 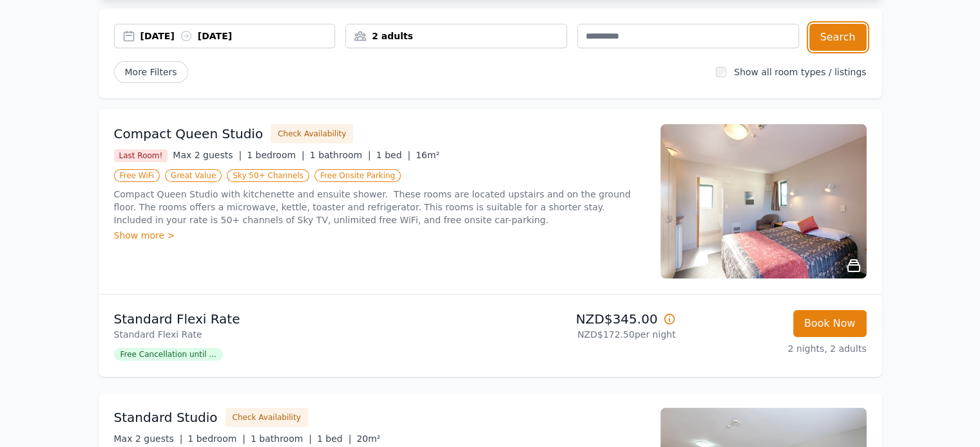 I want to click on span: 20m², so click(x=368, y=439).